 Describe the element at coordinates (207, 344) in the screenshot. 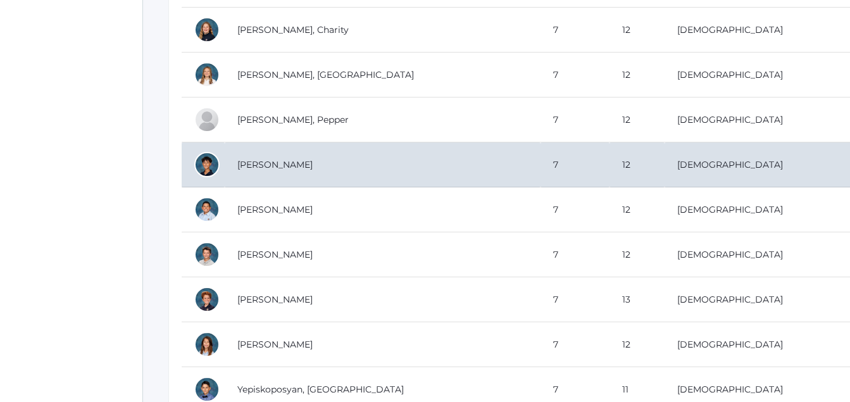

I see `div: Kaleigh Veenendaal` at that location.